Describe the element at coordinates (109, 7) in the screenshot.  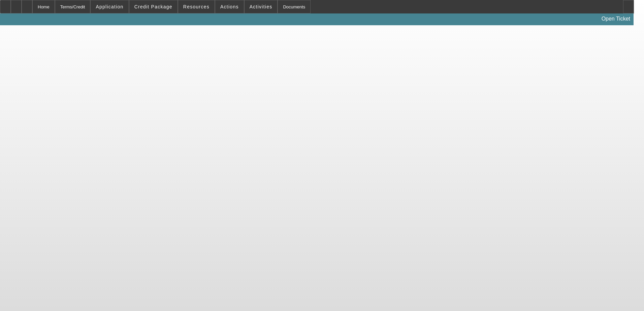
I see `button: Application` at that location.